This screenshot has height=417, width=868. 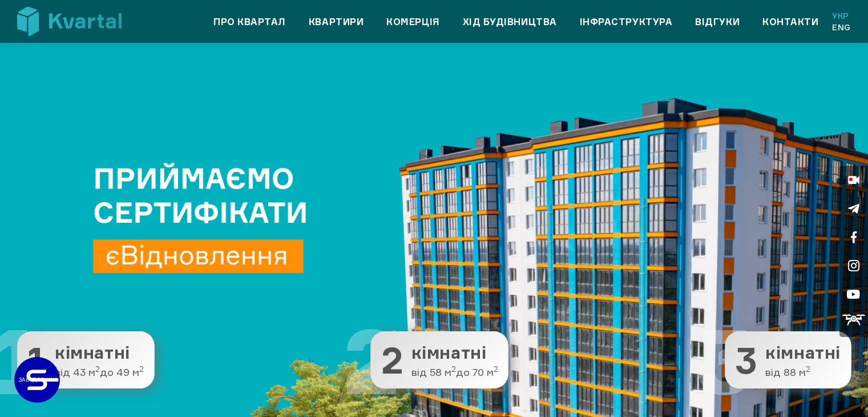 What do you see at coordinates (439, 360) in the screenshot?
I see `button: 2 2 кімнатні від 58 м2до 70 м2` at bounding box center [439, 360].